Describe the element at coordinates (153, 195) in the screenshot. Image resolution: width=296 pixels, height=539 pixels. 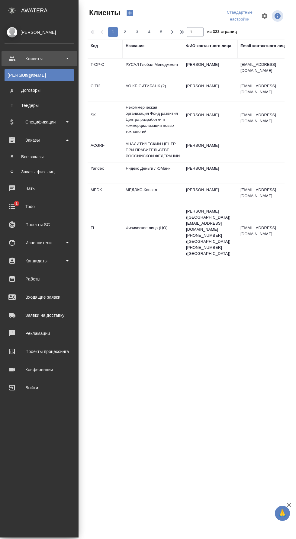
I see `td: МЕДЭКС-Консалт` at that location.